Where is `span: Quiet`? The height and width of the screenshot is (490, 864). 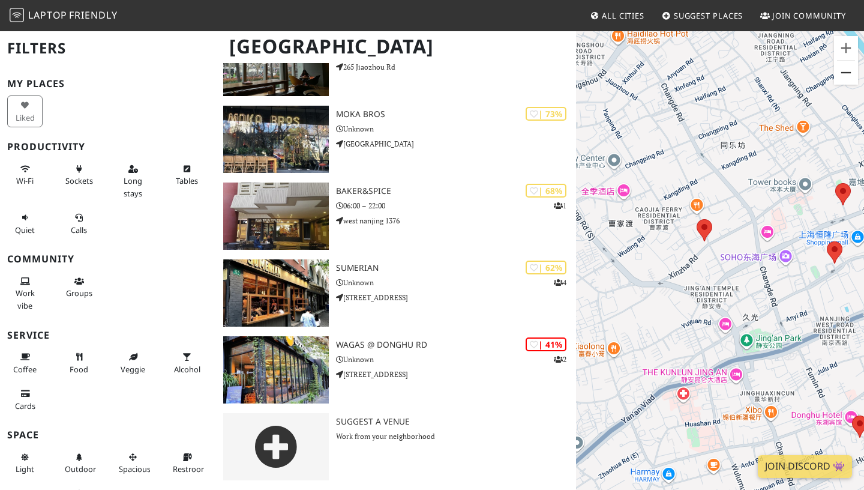 span: Quiet is located at coordinates (25, 230).